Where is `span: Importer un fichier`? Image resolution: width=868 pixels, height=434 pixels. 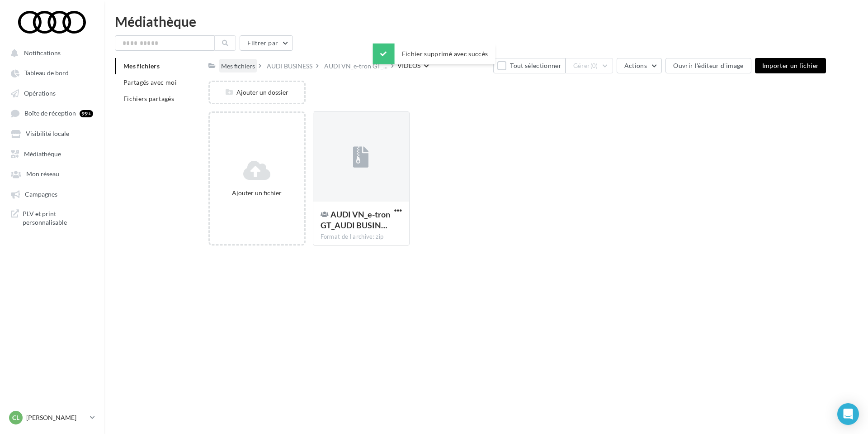
span: Importer un fichier is located at coordinates (791, 65).